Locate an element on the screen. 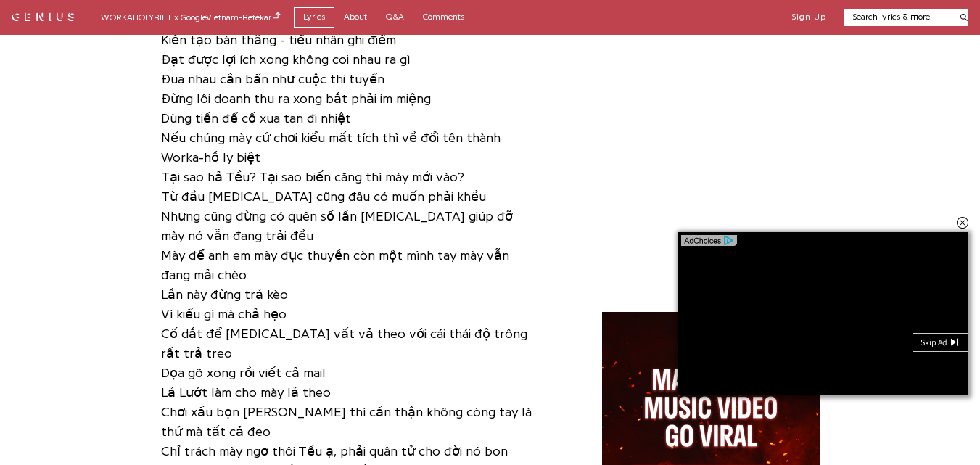 The height and width of the screenshot is (465, 980). a: Lyrics is located at coordinates (314, 16).